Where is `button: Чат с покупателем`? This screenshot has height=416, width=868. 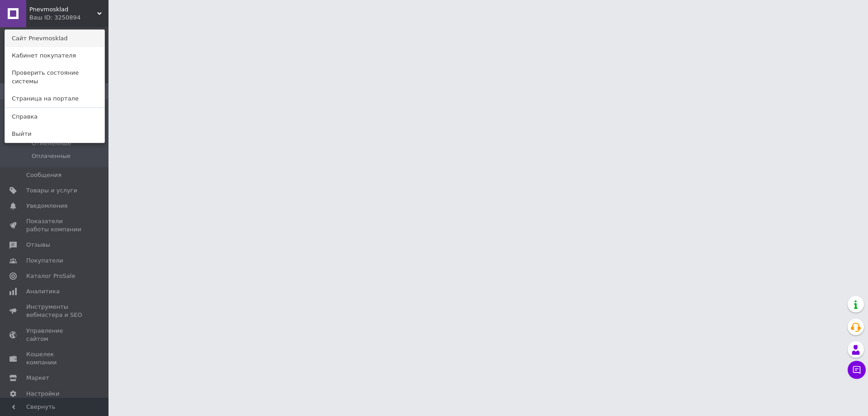
button: Чат с покупателем is located at coordinates (857, 370).